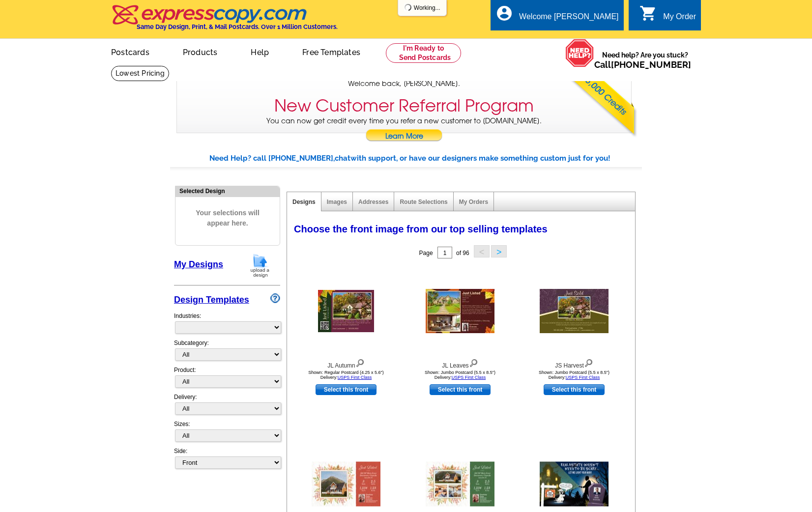  I want to click on div: JL Autumn, so click(346, 363).